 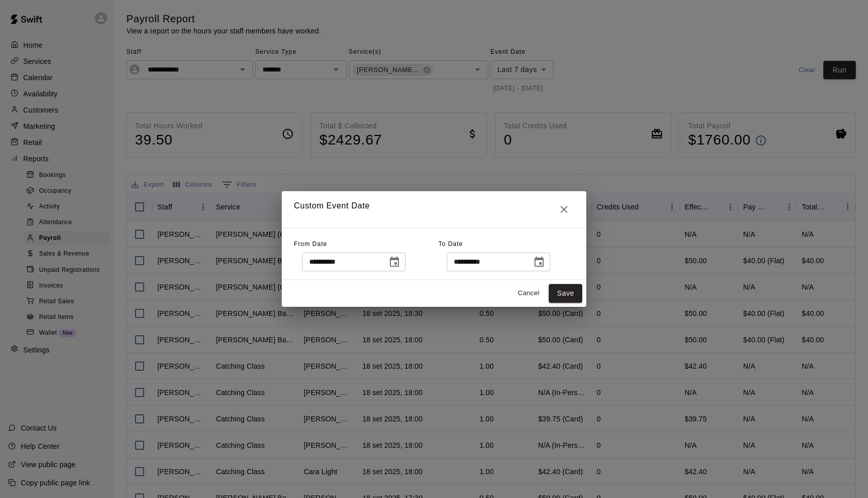 I want to click on button: Choose date, selected date is Sep 11, 2025, so click(x=394, y=263).